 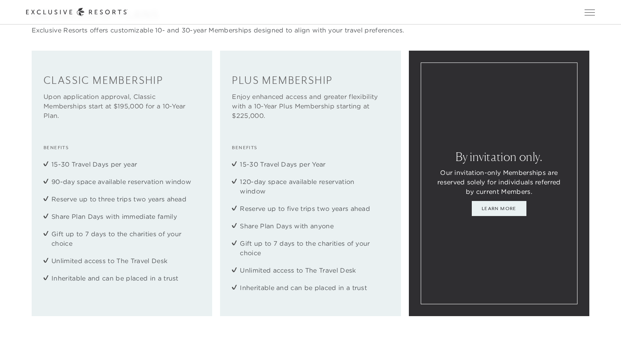 I want to click on li: 120-day space available reservation window, so click(x=310, y=186).